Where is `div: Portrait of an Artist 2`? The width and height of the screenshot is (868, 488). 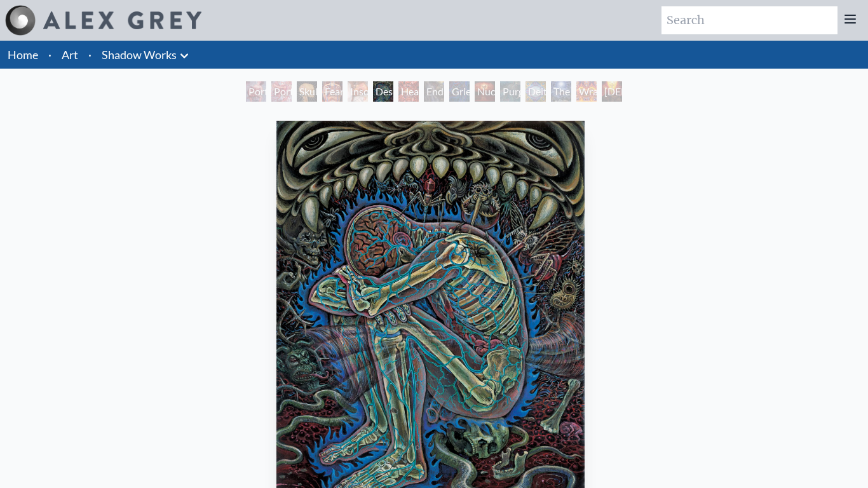 div: Portrait of an Artist 2 is located at coordinates (256, 92).